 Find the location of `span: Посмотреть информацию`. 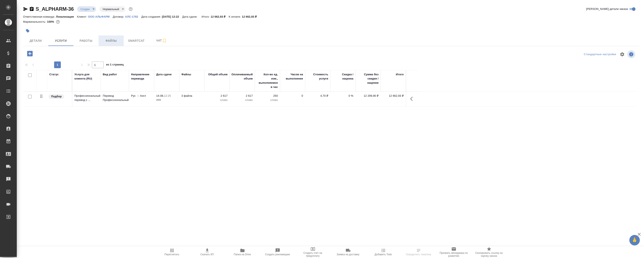

span: Посмотреть информацию is located at coordinates (632, 55).